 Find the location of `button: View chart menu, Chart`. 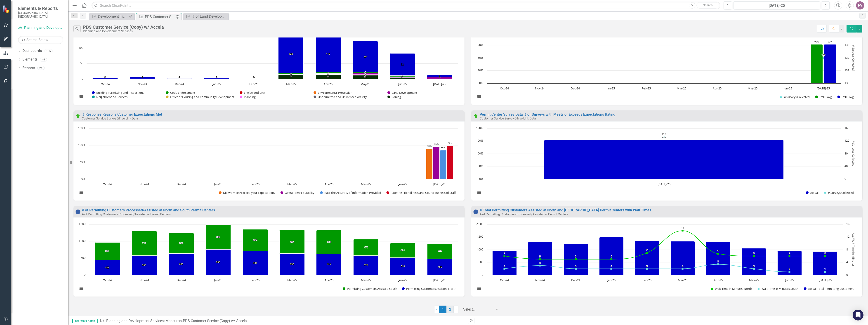

button: View chart menu, Chart is located at coordinates (82, 193).